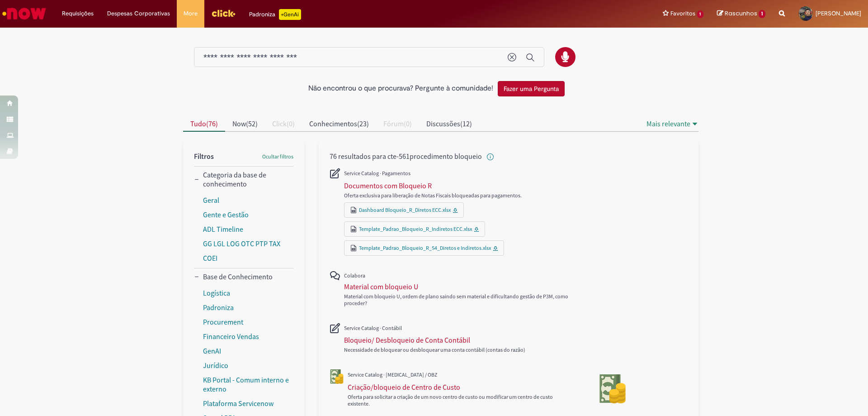 The width and height of the screenshot is (868, 416). Describe the element at coordinates (139, 13) in the screenshot. I see `span: Despesas Corporativas` at that location.